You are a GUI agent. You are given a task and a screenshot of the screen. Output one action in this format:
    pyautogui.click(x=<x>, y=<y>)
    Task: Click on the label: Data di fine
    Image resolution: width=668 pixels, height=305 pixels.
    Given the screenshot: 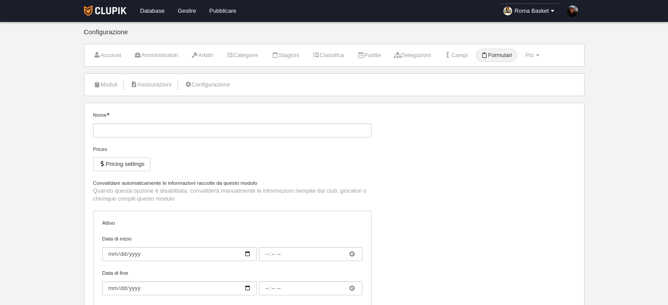 What is the action you would take?
    pyautogui.click(x=232, y=283)
    